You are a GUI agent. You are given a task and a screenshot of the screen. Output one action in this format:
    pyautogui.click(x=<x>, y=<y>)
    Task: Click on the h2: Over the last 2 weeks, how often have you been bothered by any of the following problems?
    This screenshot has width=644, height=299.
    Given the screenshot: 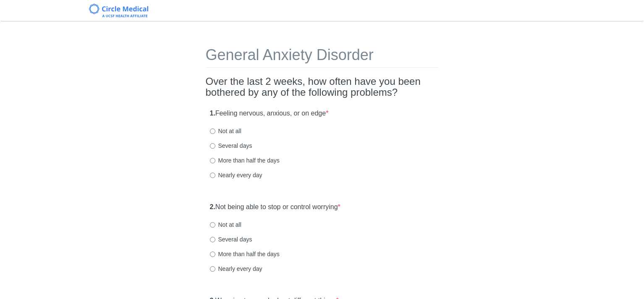 What is the action you would take?
    pyautogui.click(x=322, y=87)
    